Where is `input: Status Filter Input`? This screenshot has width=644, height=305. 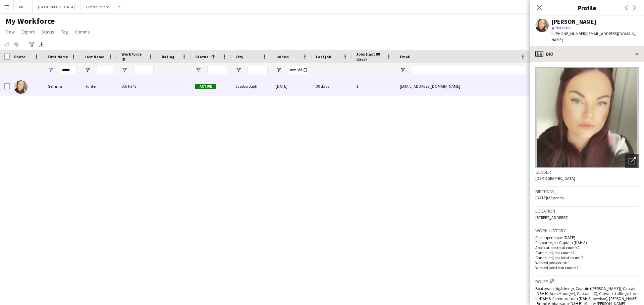 input: Status Filter Input is located at coordinates (217, 70).